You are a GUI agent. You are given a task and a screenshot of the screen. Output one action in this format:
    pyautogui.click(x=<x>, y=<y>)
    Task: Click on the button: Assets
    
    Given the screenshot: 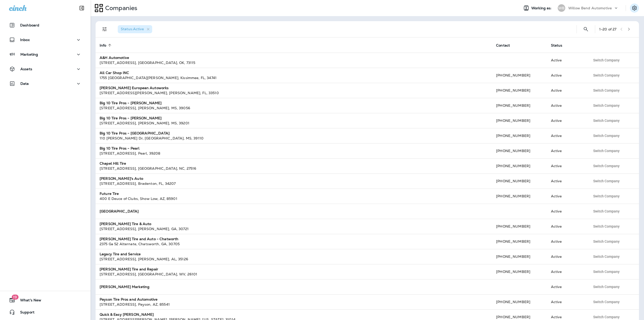 What is the action you would take?
    pyautogui.click(x=46, y=69)
    